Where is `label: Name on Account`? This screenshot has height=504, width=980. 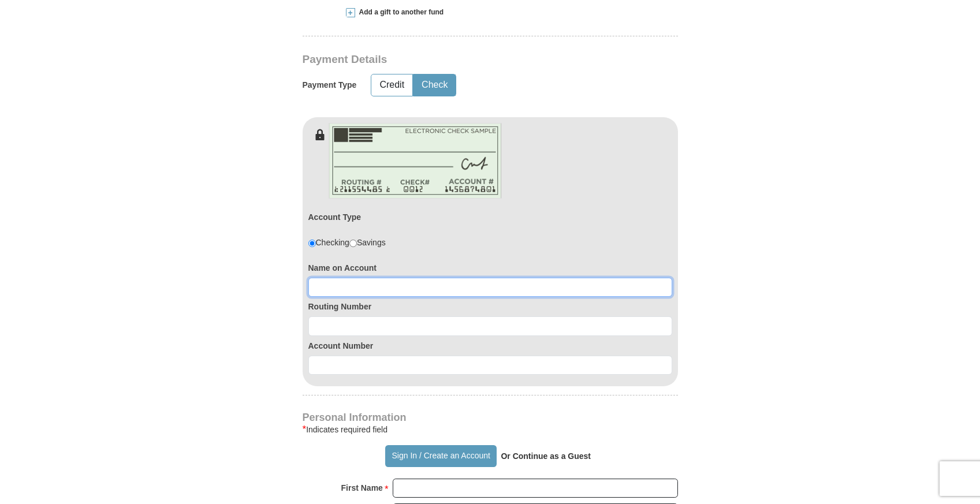 label: Name on Account is located at coordinates (490, 268).